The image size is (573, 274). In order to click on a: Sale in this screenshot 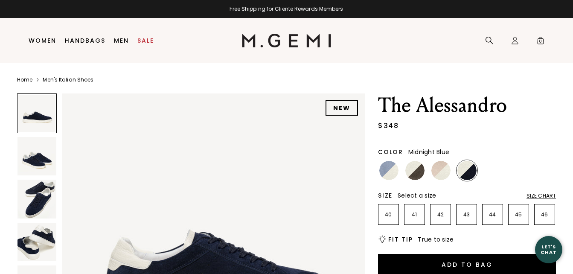, I will do `click(145, 41)`.